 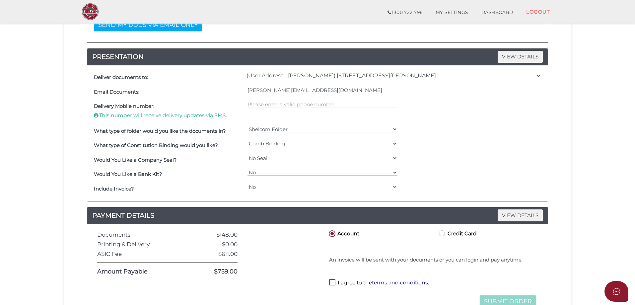 What do you see at coordinates (216, 272) in the screenshot?
I see `div: $759.00` at bounding box center [216, 272].